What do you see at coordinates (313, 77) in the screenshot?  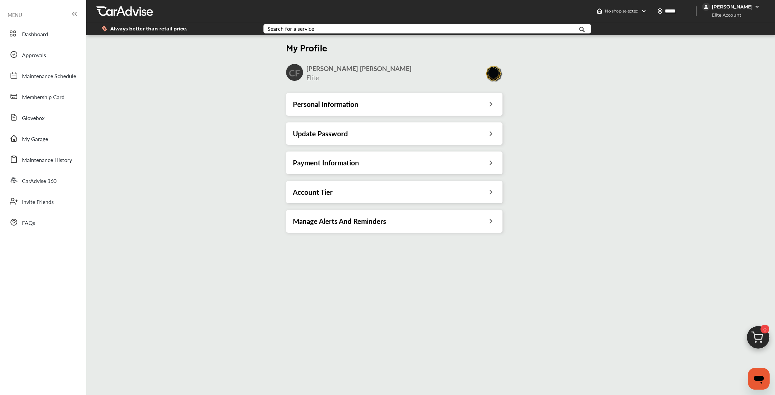 I see `span: Elite` at bounding box center [313, 77].